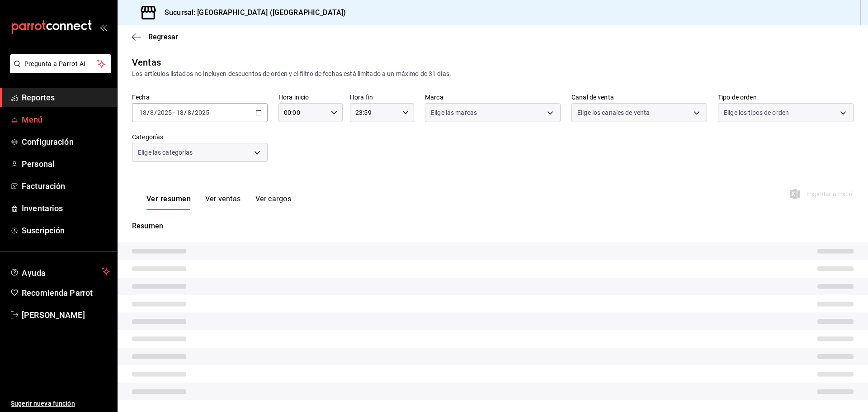 This screenshot has height=412, width=868. Describe the element at coordinates (66, 97) in the screenshot. I see `span: Reportes` at that location.